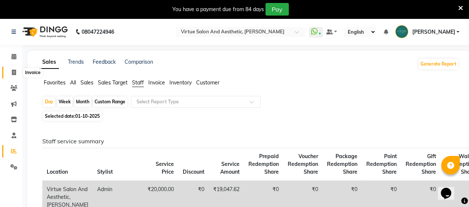 The width and height of the screenshot is (469, 207). I want to click on a: Feedback, so click(104, 62).